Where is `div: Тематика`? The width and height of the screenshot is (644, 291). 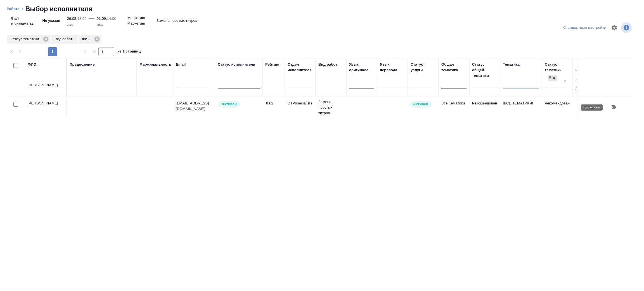 div: Тематика is located at coordinates (511, 65).